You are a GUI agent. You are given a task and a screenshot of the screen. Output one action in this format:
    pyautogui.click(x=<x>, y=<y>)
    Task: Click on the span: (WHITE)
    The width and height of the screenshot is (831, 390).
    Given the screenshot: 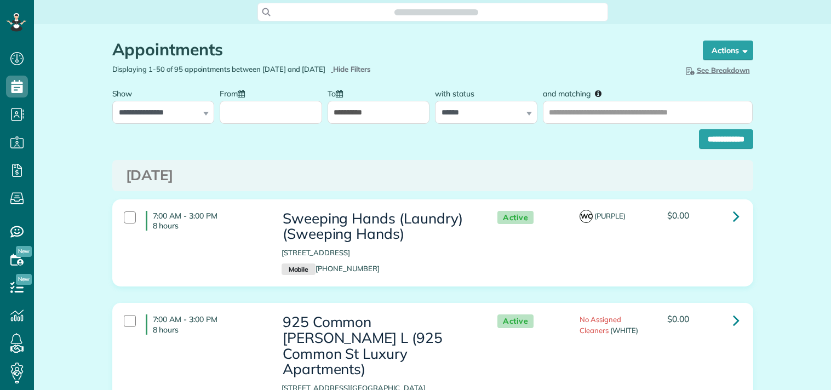 What is the action you would take?
    pyautogui.click(x=624, y=330)
    